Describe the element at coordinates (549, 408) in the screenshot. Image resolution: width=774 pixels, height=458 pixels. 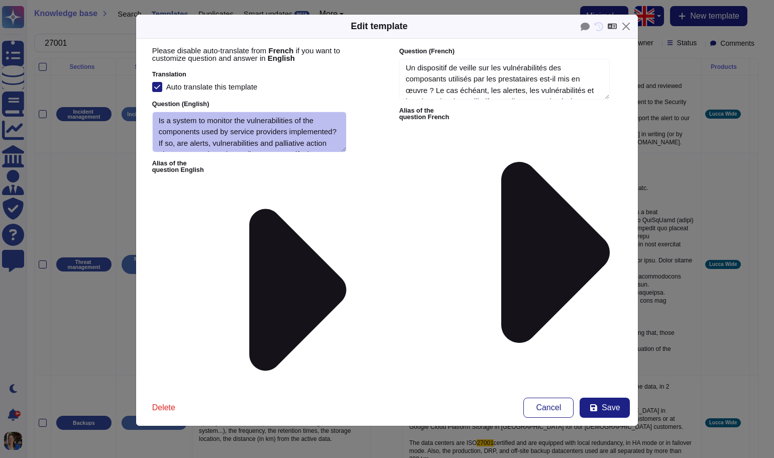
I see `button: Cancel` at that location.